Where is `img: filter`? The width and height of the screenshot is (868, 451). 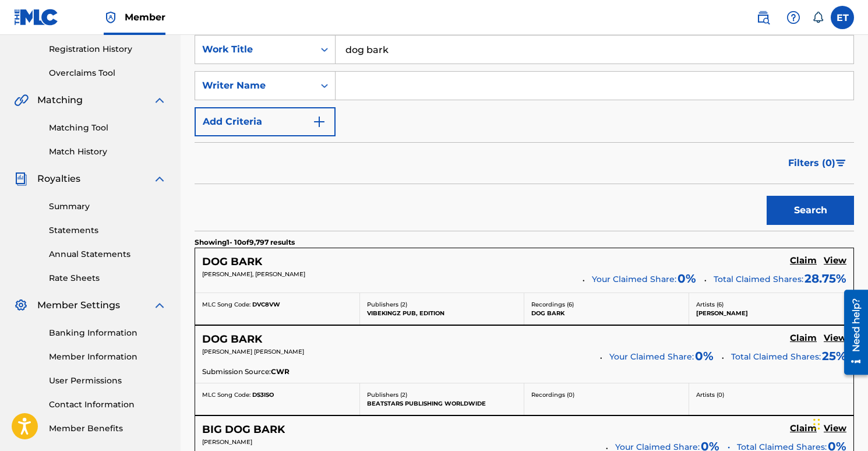
img: filter is located at coordinates (840, 163).